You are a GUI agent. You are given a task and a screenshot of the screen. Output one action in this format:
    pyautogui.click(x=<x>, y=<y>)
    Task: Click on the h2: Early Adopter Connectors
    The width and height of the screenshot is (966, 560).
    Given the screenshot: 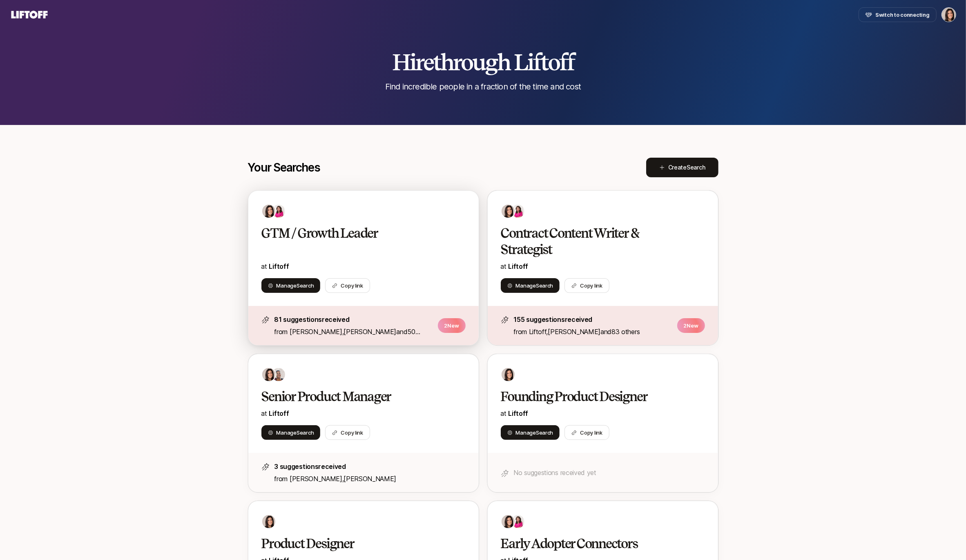 What is the action you would take?
    pyautogui.click(x=595, y=543)
    